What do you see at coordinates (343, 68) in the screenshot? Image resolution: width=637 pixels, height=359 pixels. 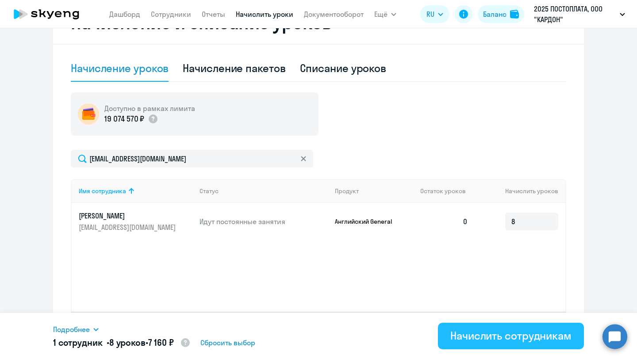 I see `div: Списание уроков` at bounding box center [343, 68].